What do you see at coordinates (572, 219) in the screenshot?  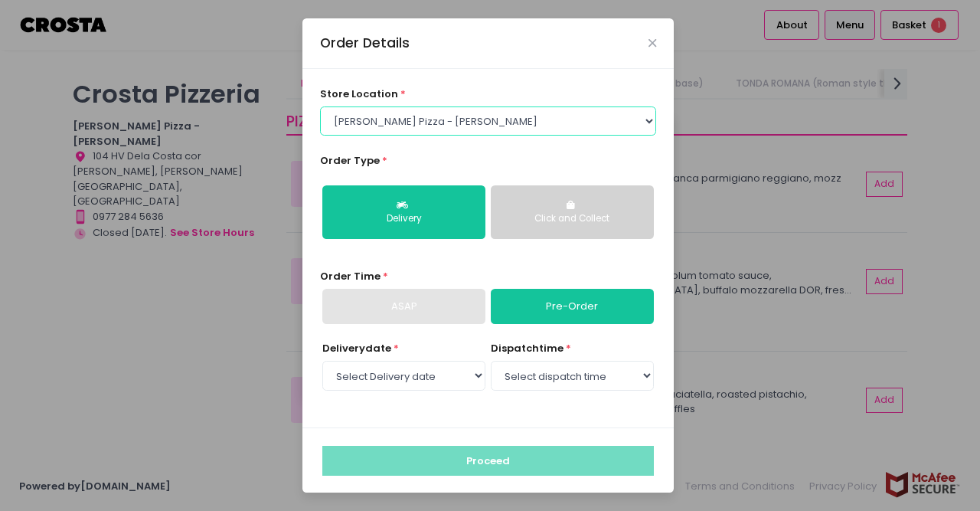 I see `div: Click and Collect` at bounding box center [572, 219].